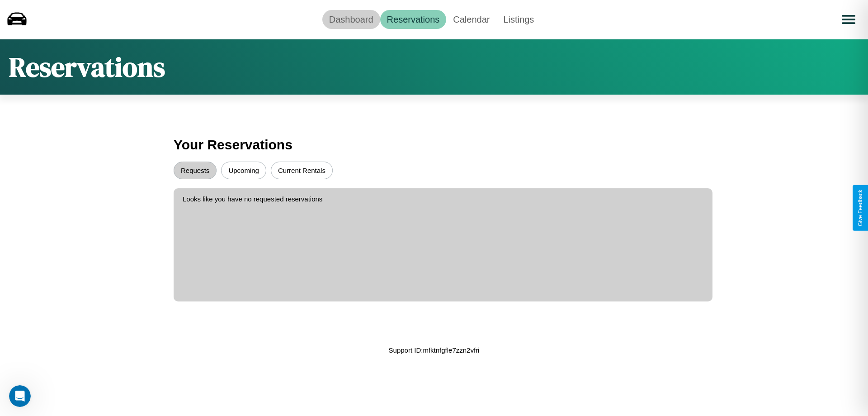 The width and height of the screenshot is (868, 416). Describe the element at coordinates (195, 170) in the screenshot. I see `button: Requests` at that location.